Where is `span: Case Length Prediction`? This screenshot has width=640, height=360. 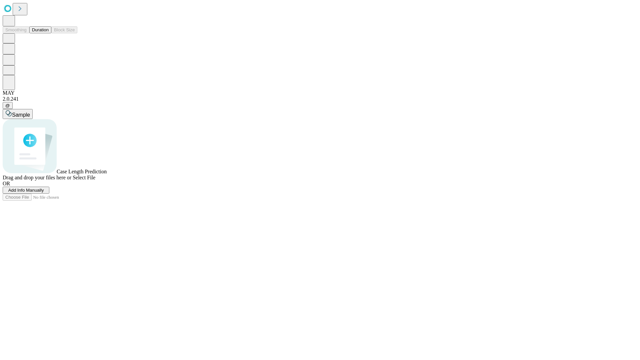
span: Case Length Prediction is located at coordinates (82, 171).